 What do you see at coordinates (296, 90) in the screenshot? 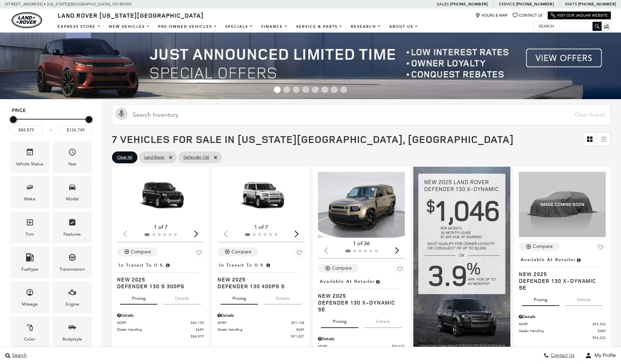
I see `span: Go to slide 3` at bounding box center [296, 90].